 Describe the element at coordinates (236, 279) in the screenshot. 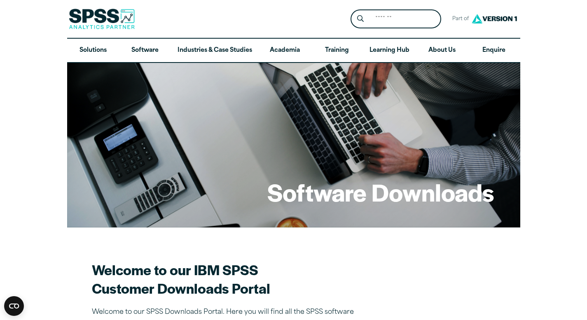

I see `h2: Welcome to our IBM SPSS Customer Downloads Portal` at that location.